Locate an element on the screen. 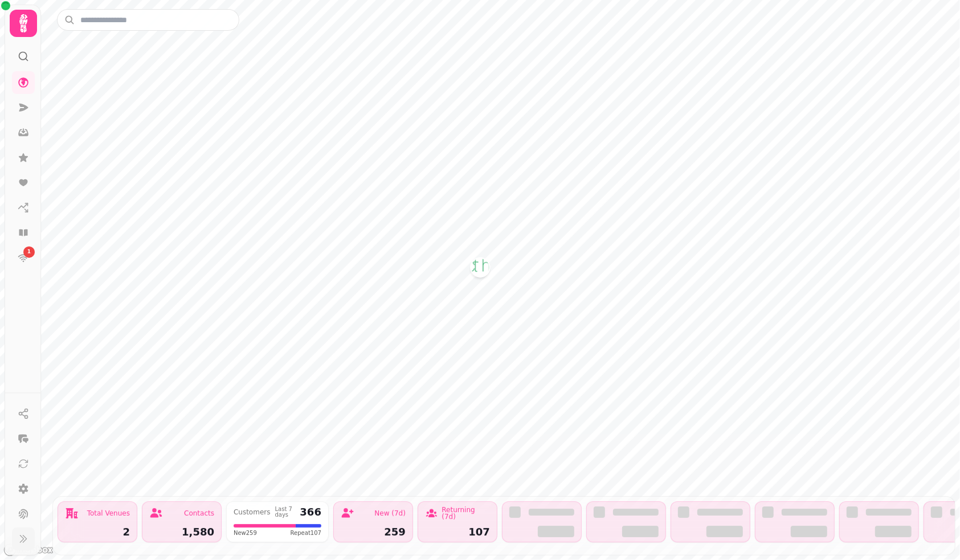  div: 1,580 is located at coordinates (182, 532).